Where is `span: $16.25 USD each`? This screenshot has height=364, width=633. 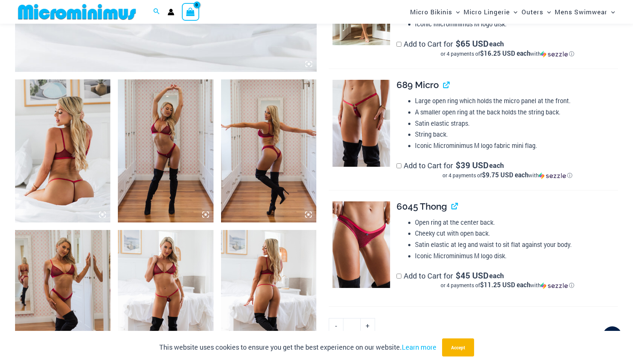
span: $16.25 USD each is located at coordinates (505, 53).